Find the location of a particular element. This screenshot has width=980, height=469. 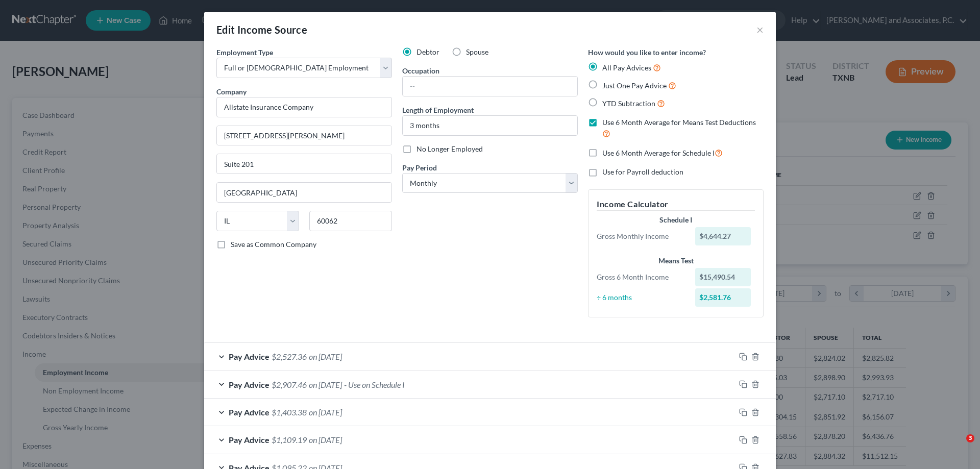

div: Gross Monthly Income is located at coordinates (640, 236).